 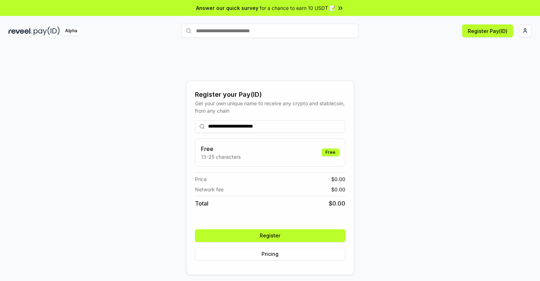 I want to click on p: 13-25 characters, so click(x=221, y=157).